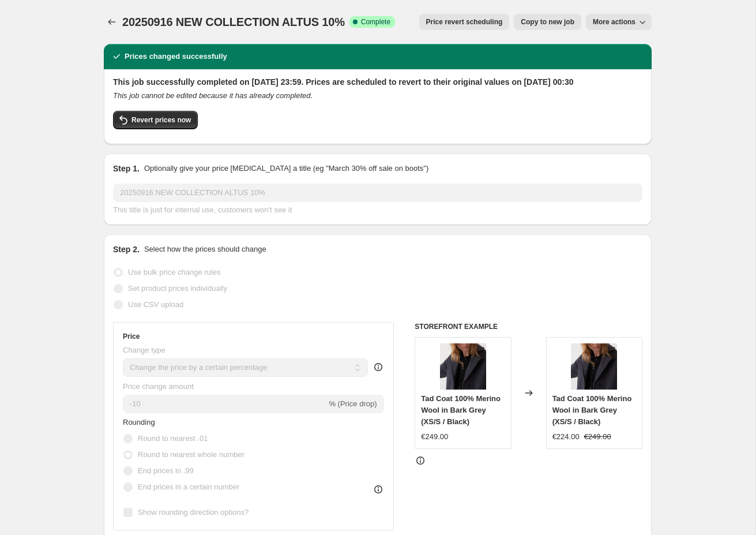  Describe the element at coordinates (435, 437) in the screenshot. I see `div: €249.00` at that location.